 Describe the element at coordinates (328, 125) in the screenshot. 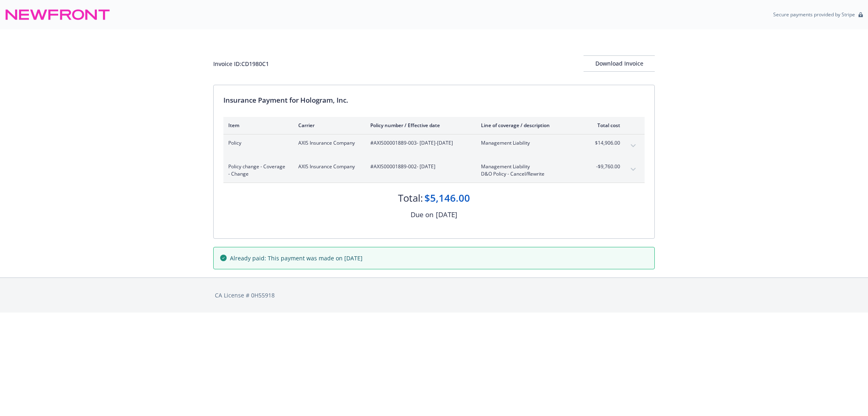

I see `div: Carrier` at that location.